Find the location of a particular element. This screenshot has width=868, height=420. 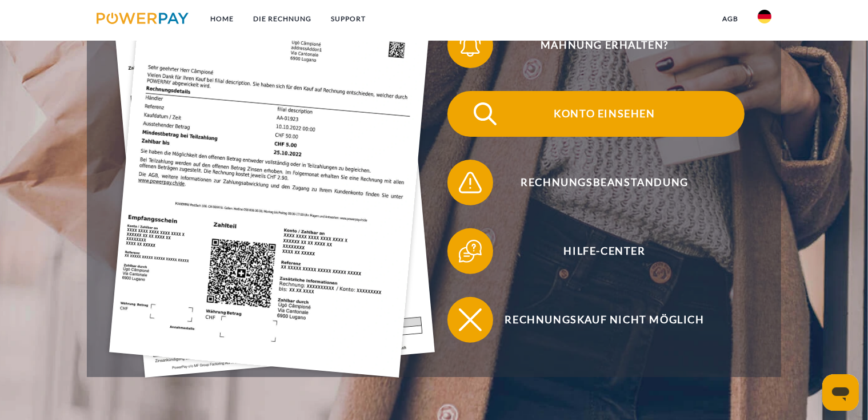

a: Hilfe-Center is located at coordinates (596, 251).